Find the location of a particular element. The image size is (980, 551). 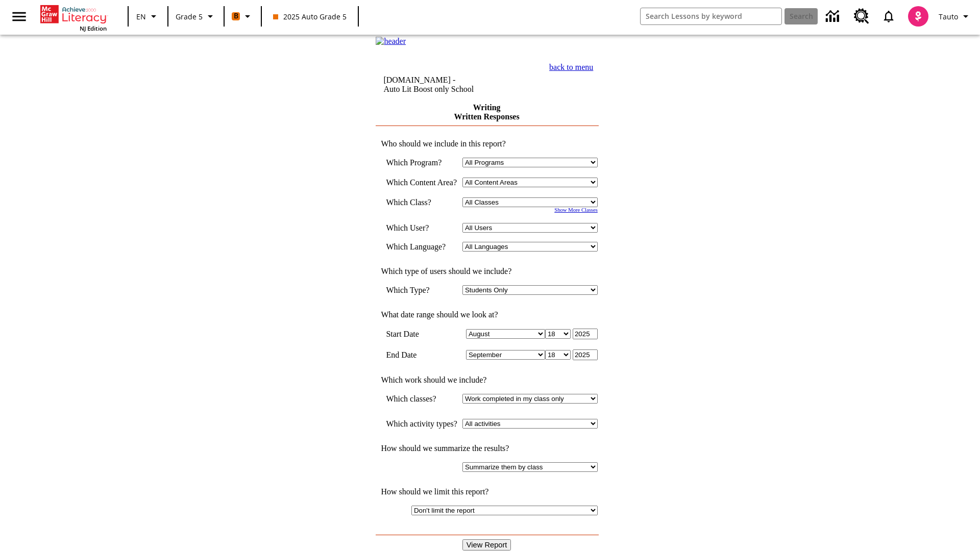

input: View Report is located at coordinates (487, 545).